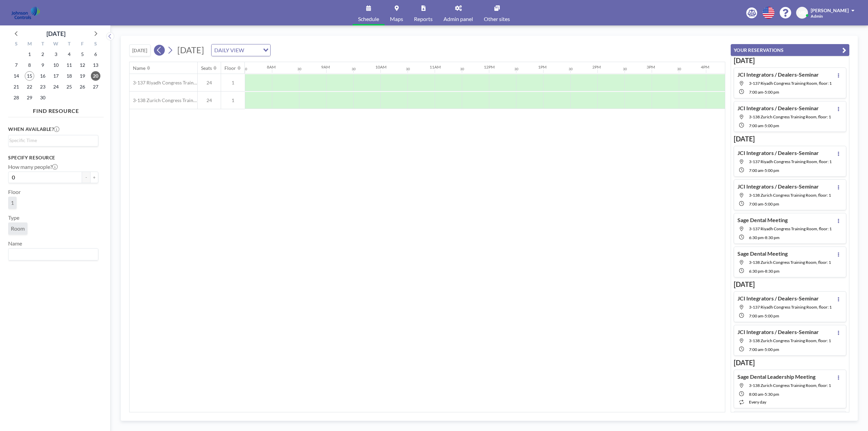 The height and width of the screenshot is (431, 868). What do you see at coordinates (13, 218) in the screenshot?
I see `label: Type` at bounding box center [13, 218].